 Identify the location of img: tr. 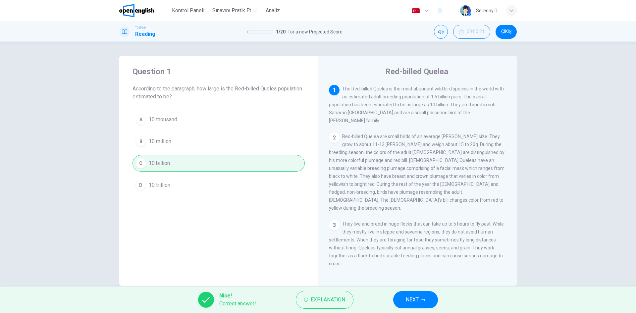
(416, 11).